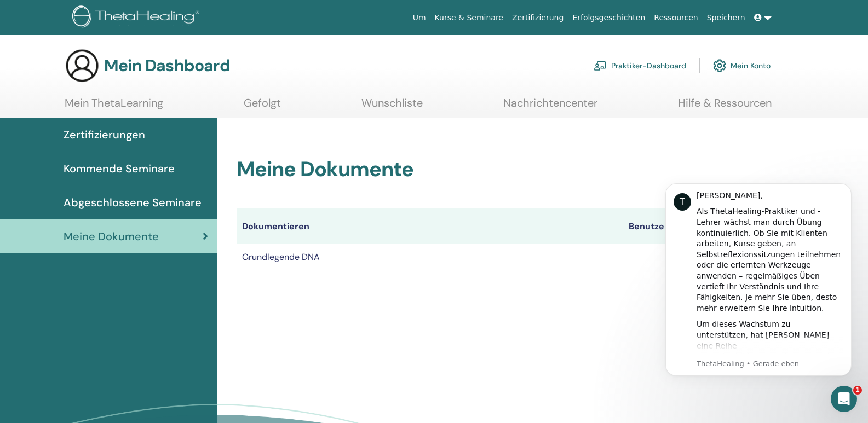 The image size is (868, 423). What do you see at coordinates (469, 18) in the screenshot?
I see `font: Kurse & Seminare` at bounding box center [469, 18].